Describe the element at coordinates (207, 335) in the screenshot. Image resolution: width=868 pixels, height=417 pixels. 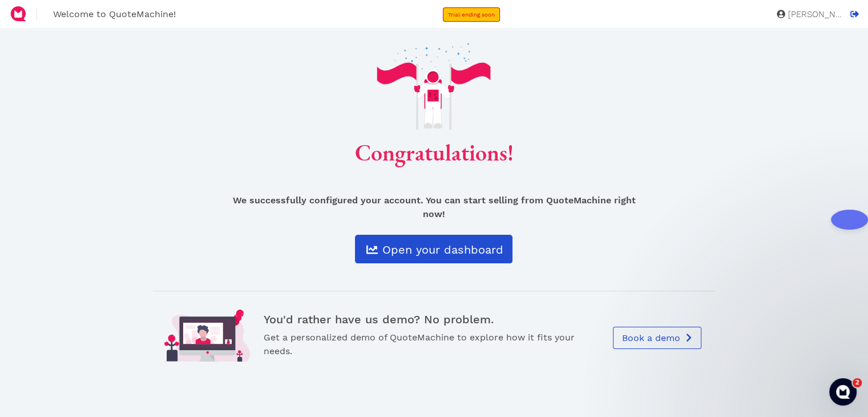
I see `img: video_call.svg` at that location.